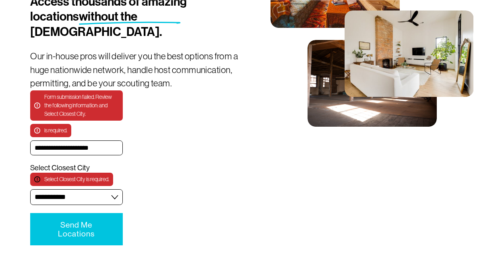  I want to click on button: Send Me LocationsSend Me Locations, so click(77, 229).